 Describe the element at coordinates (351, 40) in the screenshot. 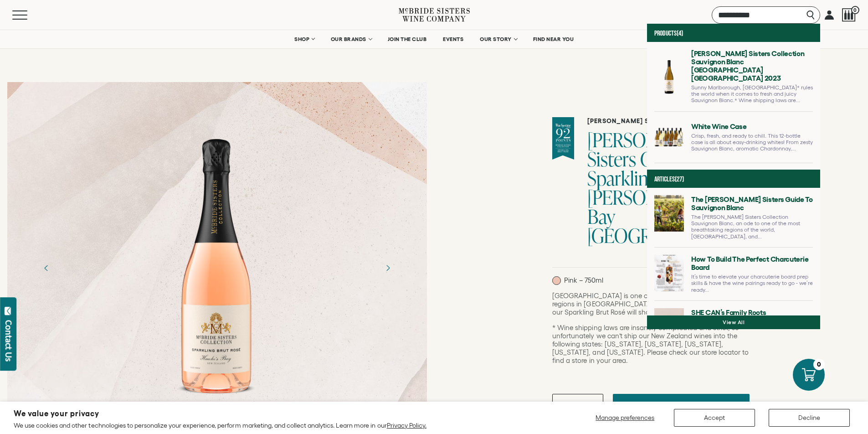

I see `a: OUR BRANDS` at that location.